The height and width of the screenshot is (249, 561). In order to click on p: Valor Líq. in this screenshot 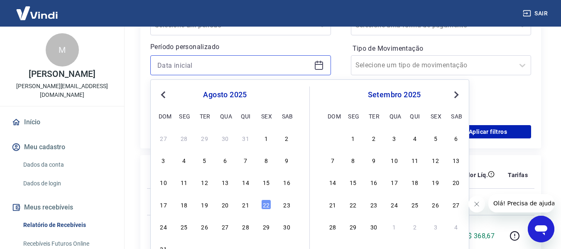, I will do `click(474, 175)`.